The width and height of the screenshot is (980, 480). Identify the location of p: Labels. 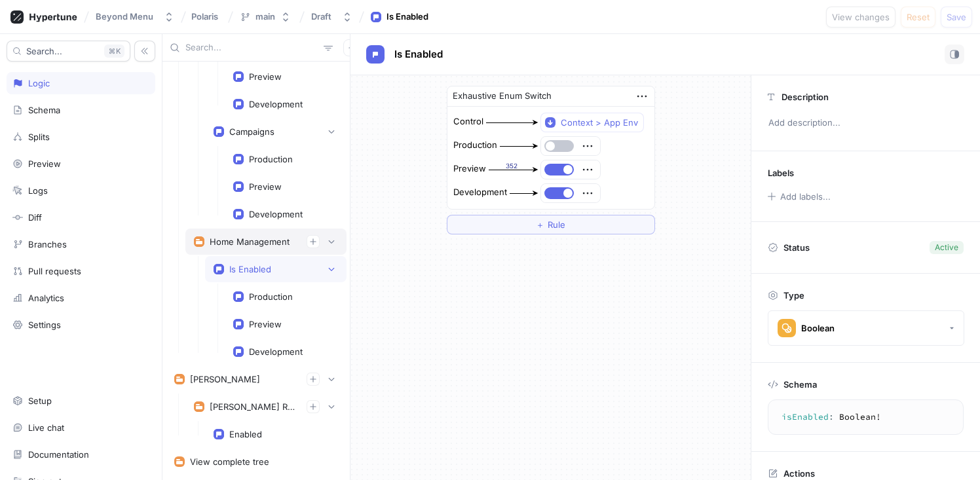
(781, 173).